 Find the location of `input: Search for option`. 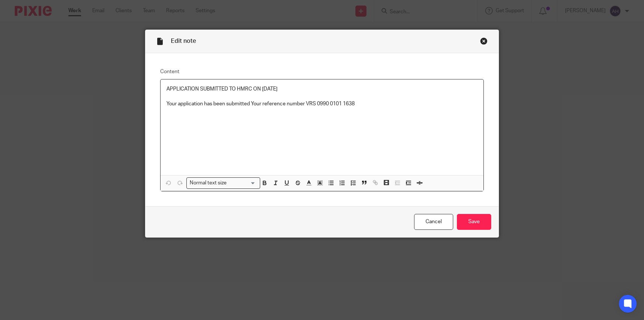

input: Search for option is located at coordinates (243, 183).